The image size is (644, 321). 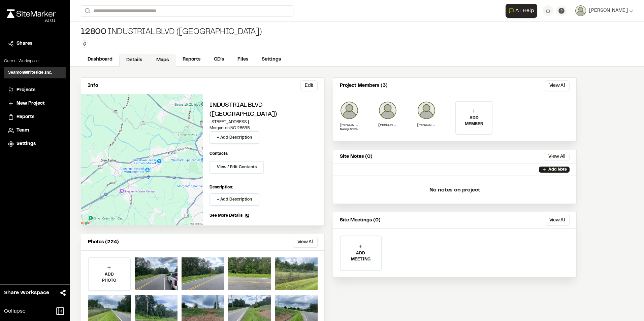 I want to click on p: Info, so click(x=93, y=86).